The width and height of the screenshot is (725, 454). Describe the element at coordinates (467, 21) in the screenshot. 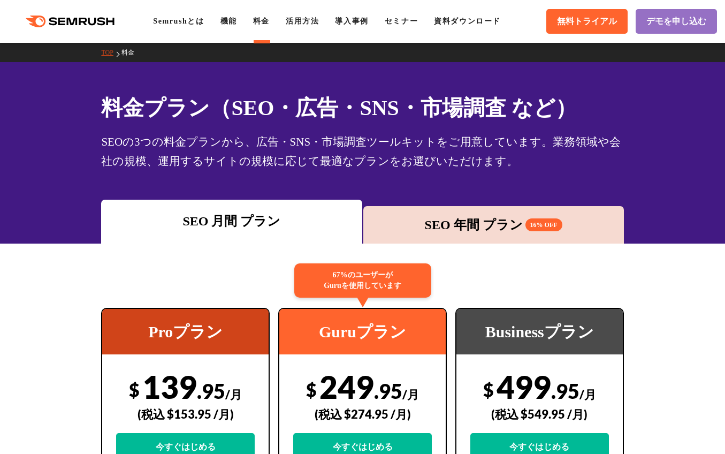

I see `a: 資料ダウンロード` at that location.